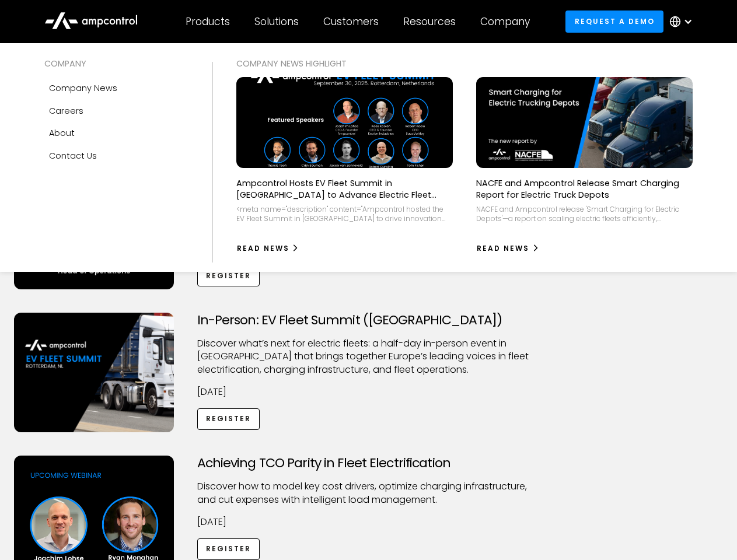 Image resolution: width=737 pixels, height=560 pixels. I want to click on h3: Achieving TCO Parity in Fleet Electrification, so click(369, 463).